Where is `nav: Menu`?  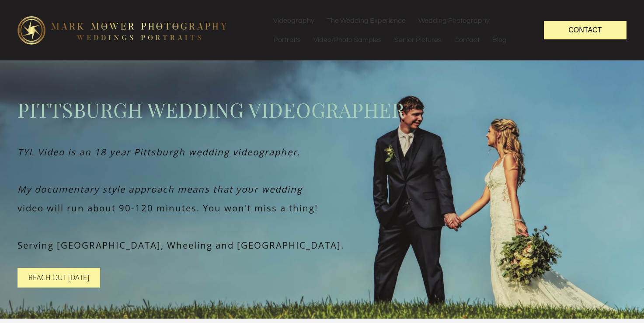
nav: Menu is located at coordinates (397, 30).